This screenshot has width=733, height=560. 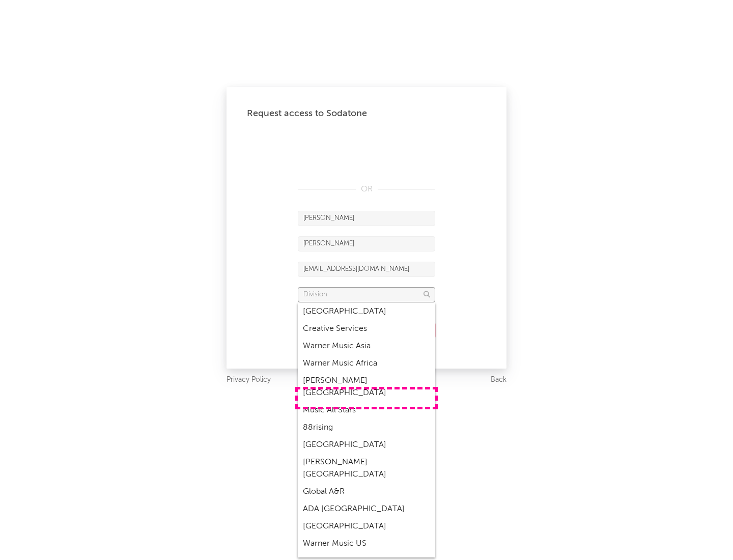 What do you see at coordinates (366, 492) in the screenshot?
I see `div: Global A&R` at bounding box center [366, 492].